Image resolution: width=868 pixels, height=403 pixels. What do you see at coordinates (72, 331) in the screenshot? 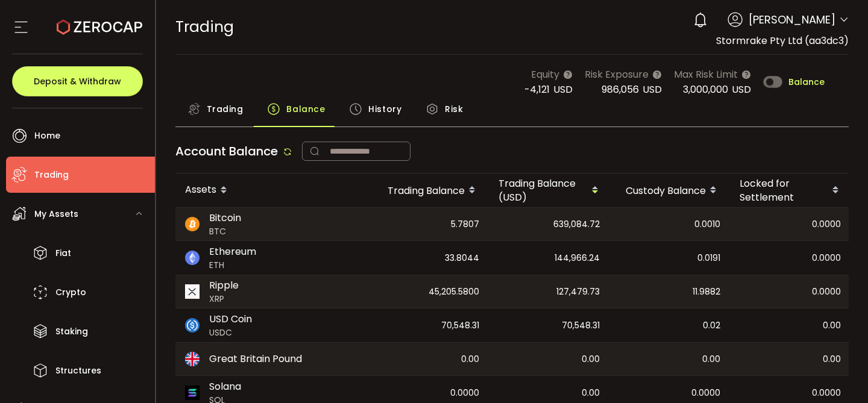
I see `span: Staking` at bounding box center [72, 331].